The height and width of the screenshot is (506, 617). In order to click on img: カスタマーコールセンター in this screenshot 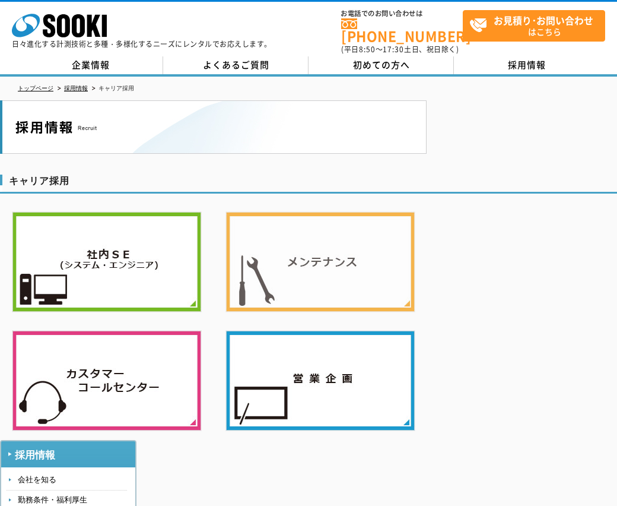, I will do `click(107, 380)`.